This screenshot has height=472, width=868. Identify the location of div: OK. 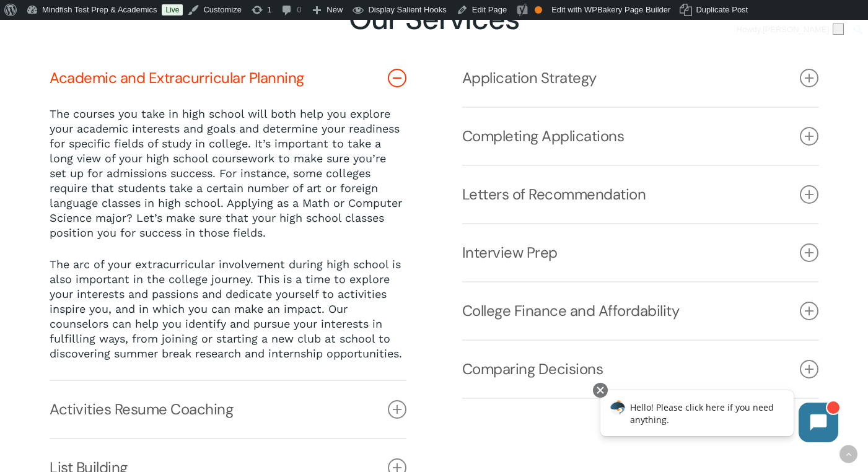
(538, 10).